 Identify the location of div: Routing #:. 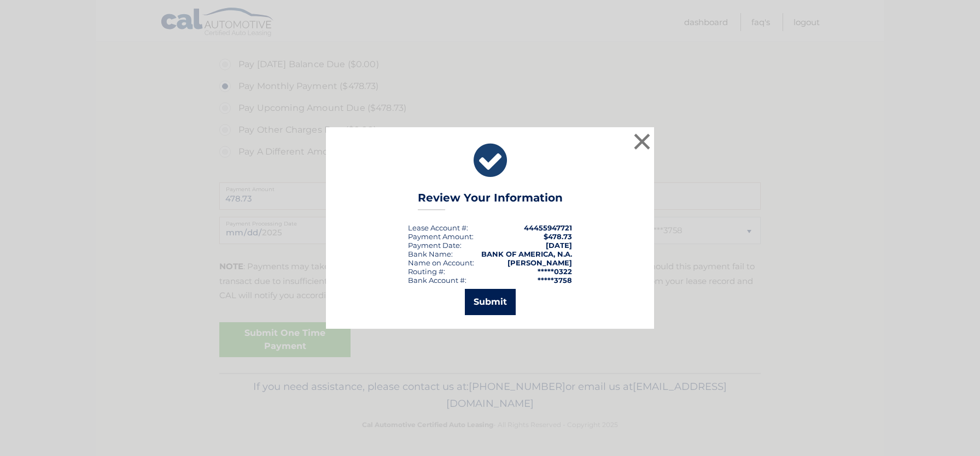
(426, 272).